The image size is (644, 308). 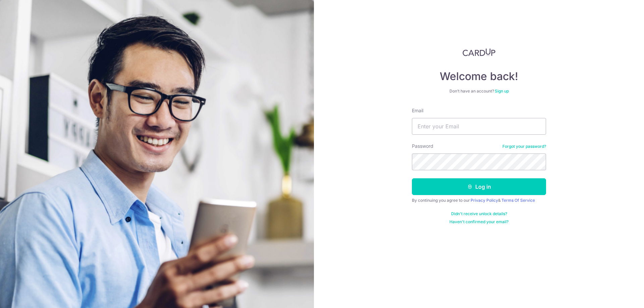 What do you see at coordinates (479, 214) in the screenshot?
I see `a: Didn't receive unlock details?` at bounding box center [479, 214].